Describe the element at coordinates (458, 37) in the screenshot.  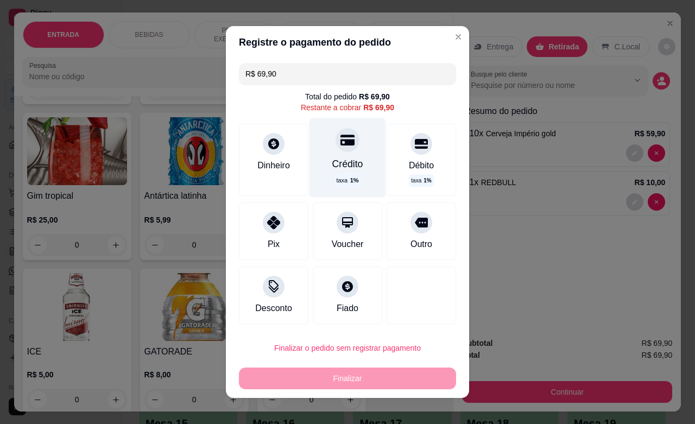
I see `button: Close` at that location.